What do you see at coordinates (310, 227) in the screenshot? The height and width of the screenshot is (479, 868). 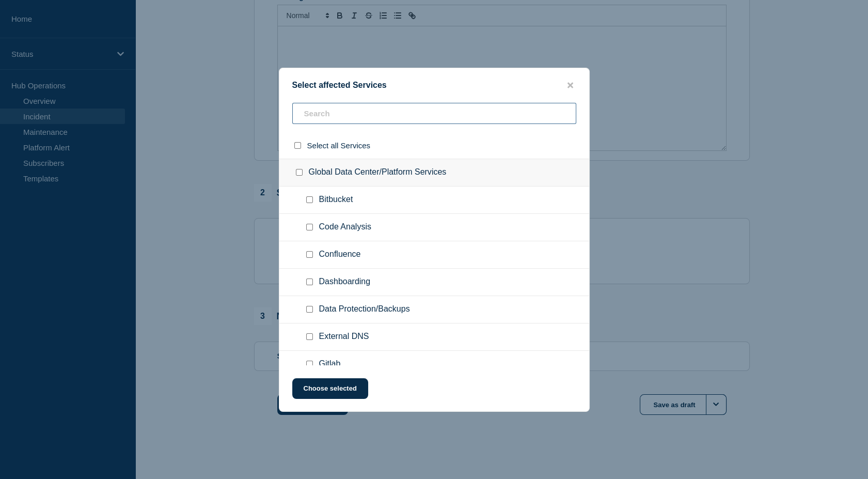 I see `input: Code Analysis checkbox` at bounding box center [310, 227].